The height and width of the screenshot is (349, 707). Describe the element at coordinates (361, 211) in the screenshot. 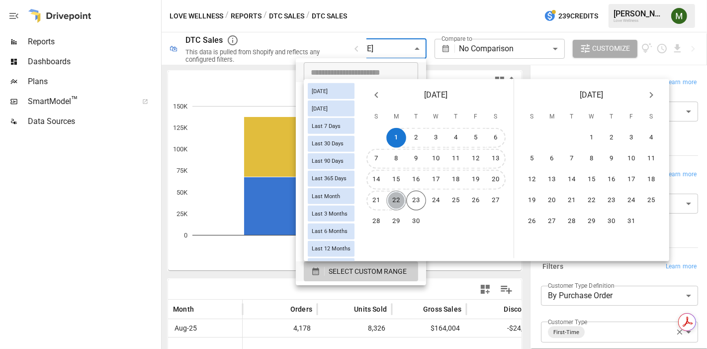

I see `li: Month to Date` at that location.